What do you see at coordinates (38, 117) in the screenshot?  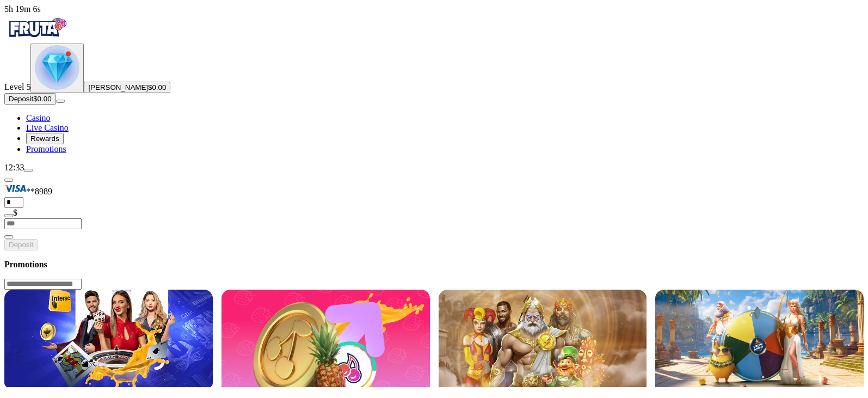 I see `span: Casino` at bounding box center [38, 117].